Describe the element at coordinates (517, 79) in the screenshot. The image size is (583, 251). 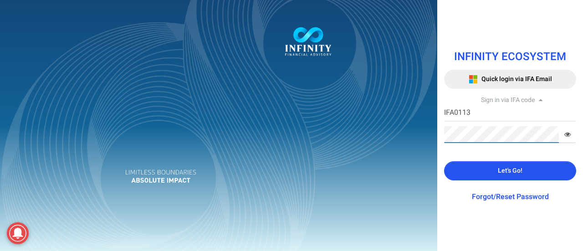
I see `span: Quick login via IFA Email` at that location.